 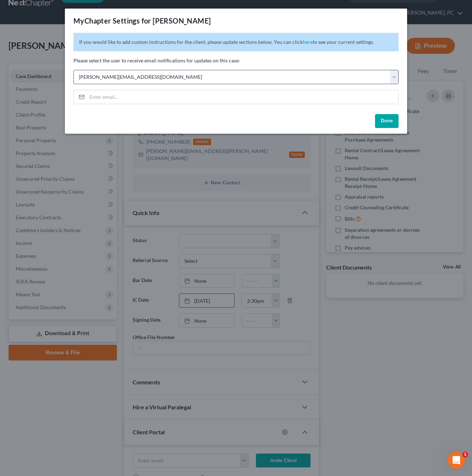 What do you see at coordinates (387, 121) in the screenshot?
I see `button: Done` at bounding box center [387, 121].